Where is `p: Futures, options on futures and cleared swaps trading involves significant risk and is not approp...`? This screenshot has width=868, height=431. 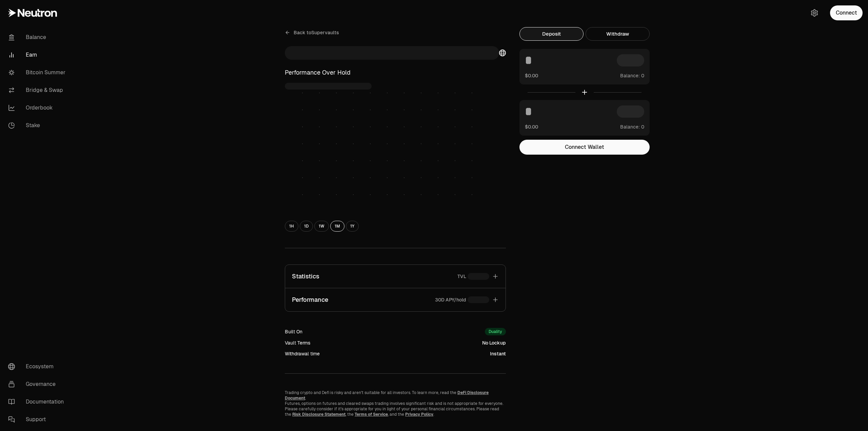
p: Futures, options on futures and cleared swaps trading involves significant risk and is not approp... is located at coordinates (395, 409).